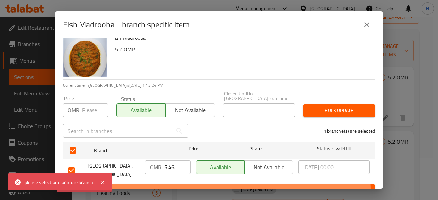 The width and height of the screenshot is (438, 200). Describe the element at coordinates (59, 182) in the screenshot. I see `div: please select one or more branch` at that location.